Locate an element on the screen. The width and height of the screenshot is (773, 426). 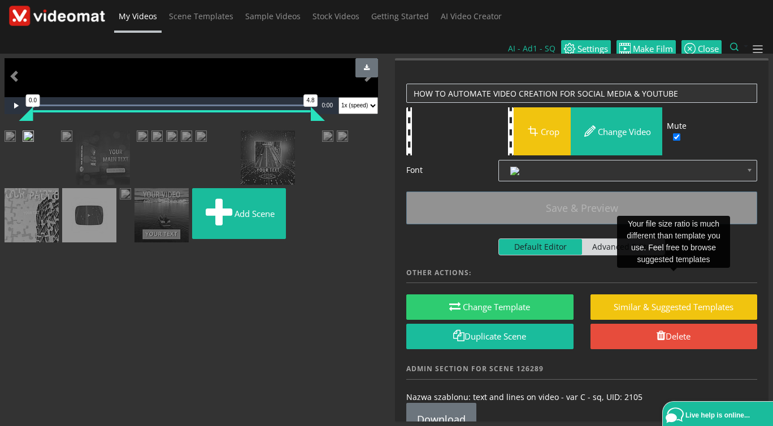
h4: Admin section for scene 126289 is located at coordinates (582, 372).